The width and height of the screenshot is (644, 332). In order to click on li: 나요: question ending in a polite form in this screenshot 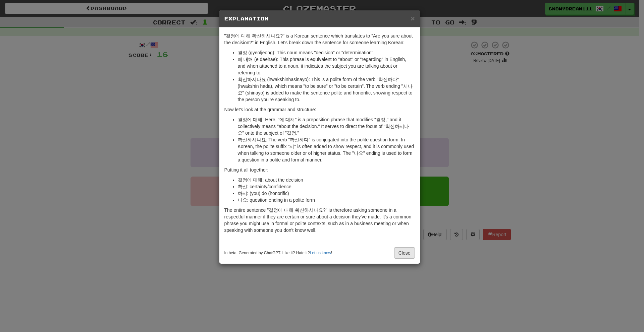, I will do `click(326, 200)`.